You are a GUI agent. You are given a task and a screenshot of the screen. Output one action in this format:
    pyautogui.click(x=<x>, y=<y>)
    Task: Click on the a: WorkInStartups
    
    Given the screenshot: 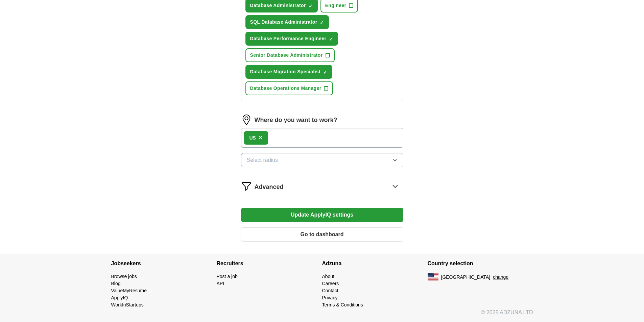 What is the action you would take?
    pyautogui.click(x=128, y=305)
    